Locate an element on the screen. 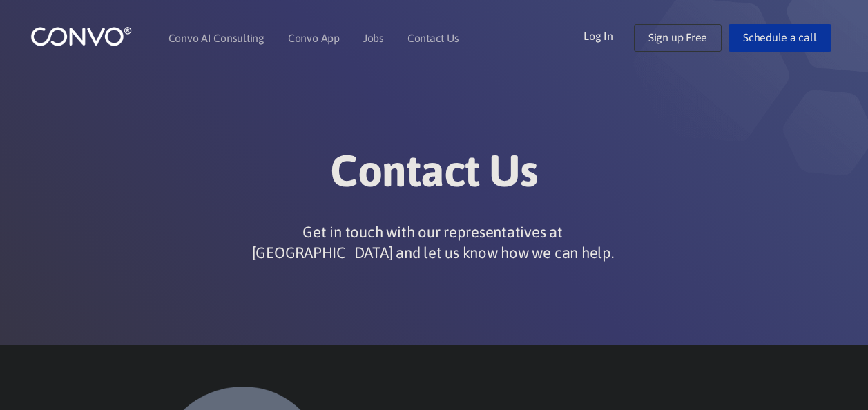 The image size is (868, 410). a: Schedule a call is located at coordinates (780, 38).